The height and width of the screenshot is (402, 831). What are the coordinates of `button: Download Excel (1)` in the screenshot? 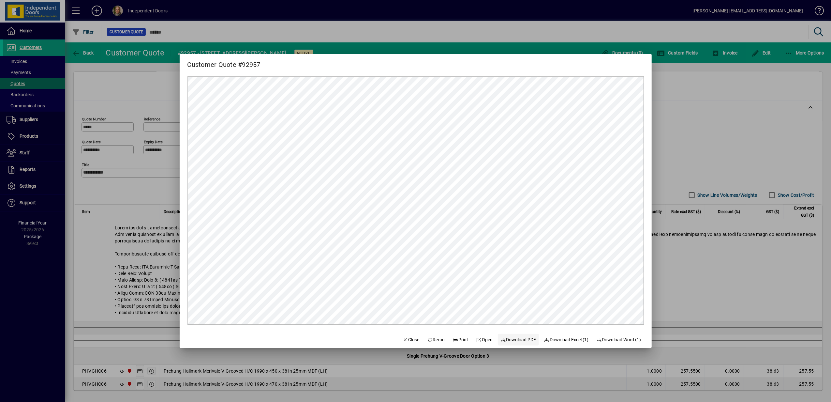 It's located at (566, 339).